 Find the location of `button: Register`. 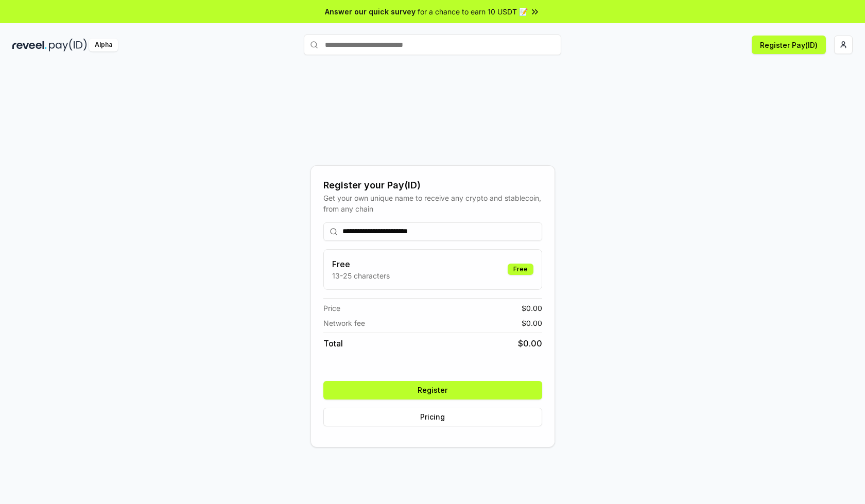

button: Register is located at coordinates (432, 390).